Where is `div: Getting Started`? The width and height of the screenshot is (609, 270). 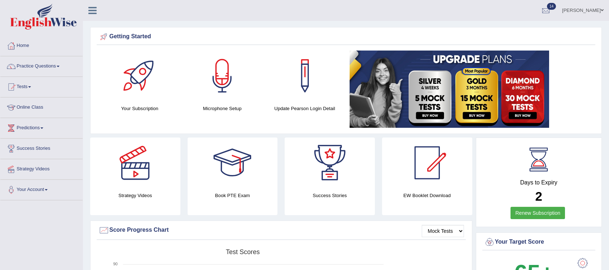 div: Getting Started is located at coordinates (346, 37).